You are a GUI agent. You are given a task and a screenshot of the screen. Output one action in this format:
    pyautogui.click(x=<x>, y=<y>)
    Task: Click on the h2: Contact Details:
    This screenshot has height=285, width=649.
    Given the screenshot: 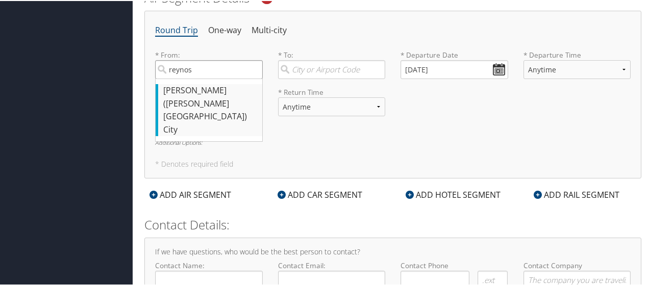 What is the action you would take?
    pyautogui.click(x=393, y=224)
    